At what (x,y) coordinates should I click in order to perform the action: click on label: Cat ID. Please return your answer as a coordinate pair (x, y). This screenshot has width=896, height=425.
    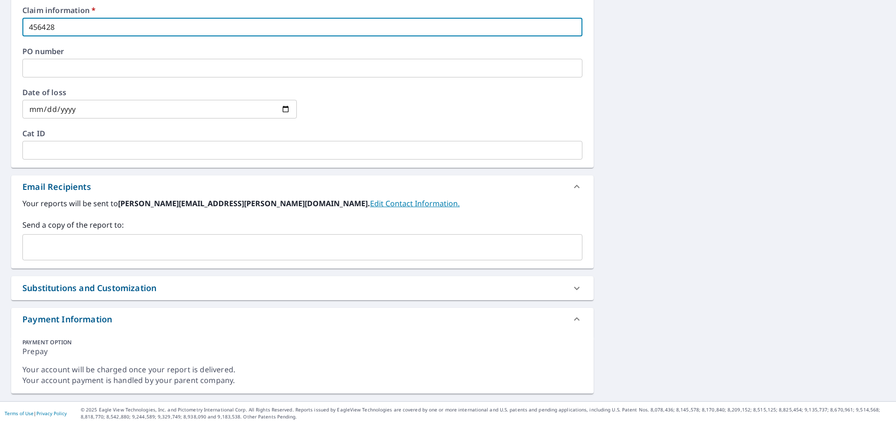
    Looking at the image, I should click on (302, 133).